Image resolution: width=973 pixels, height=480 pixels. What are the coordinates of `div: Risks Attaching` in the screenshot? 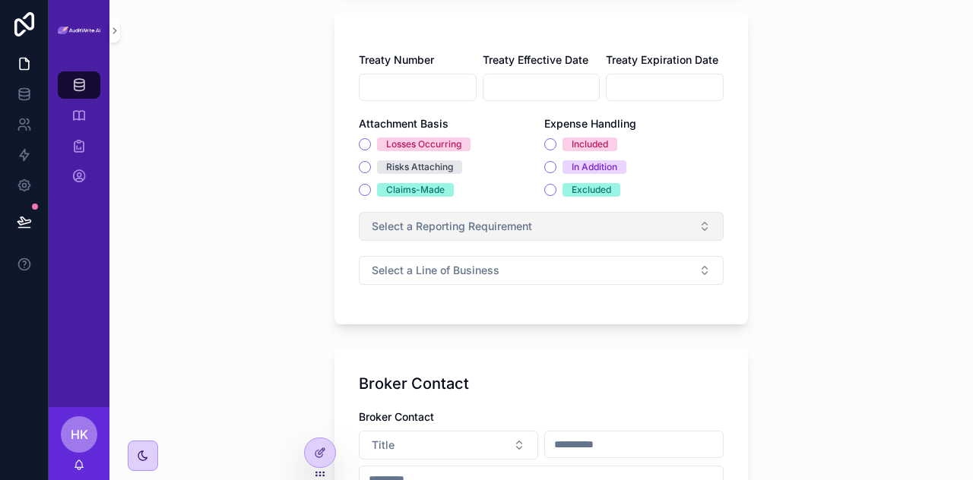 It's located at (419, 167).